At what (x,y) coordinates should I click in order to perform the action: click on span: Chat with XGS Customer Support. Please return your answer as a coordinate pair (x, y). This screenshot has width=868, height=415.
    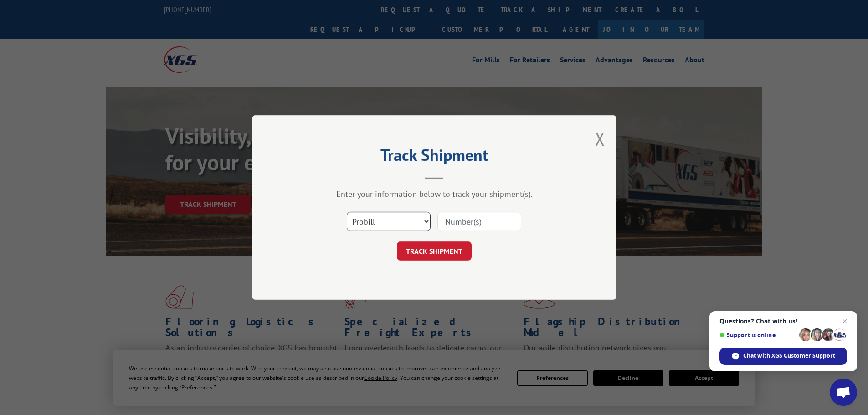
    Looking at the image, I should click on (789, 356).